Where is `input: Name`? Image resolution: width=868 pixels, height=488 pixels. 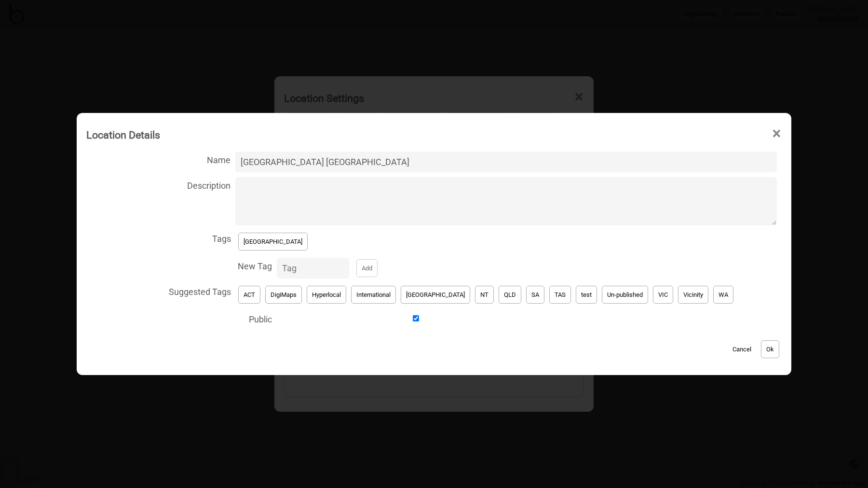 input: Name is located at coordinates (506, 162).